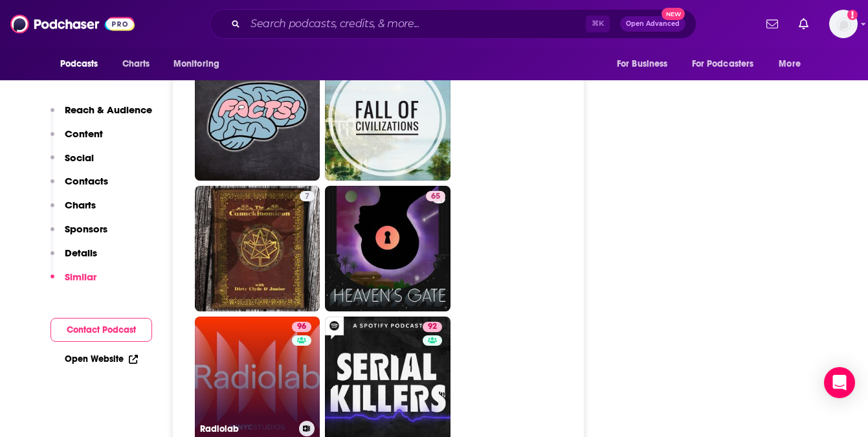  What do you see at coordinates (86, 228) in the screenshot?
I see `p: Sponsors` at bounding box center [86, 228].